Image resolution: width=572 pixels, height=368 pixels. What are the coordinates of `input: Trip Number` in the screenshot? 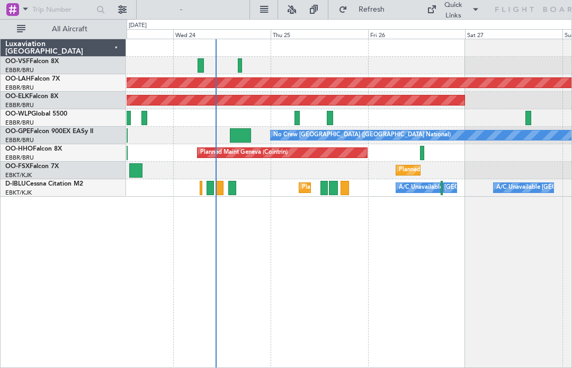 It's located at (63, 10).